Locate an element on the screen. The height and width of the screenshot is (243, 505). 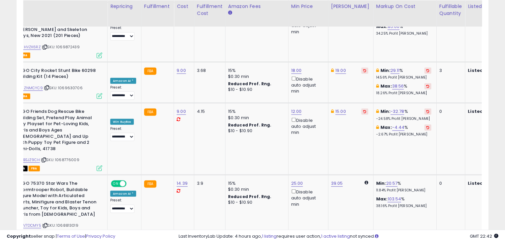
div: Title is located at coordinates (53, 6).